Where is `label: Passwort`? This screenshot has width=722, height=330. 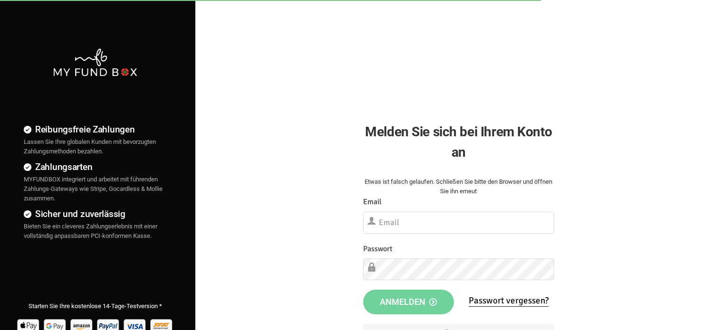
label: Passwort is located at coordinates (378, 249).